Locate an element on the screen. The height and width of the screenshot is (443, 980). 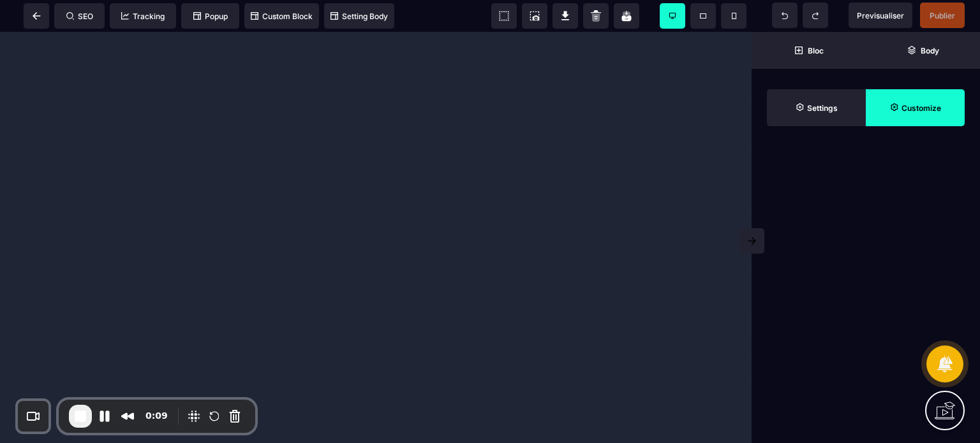
span: Open Blocks is located at coordinates (808, 50).